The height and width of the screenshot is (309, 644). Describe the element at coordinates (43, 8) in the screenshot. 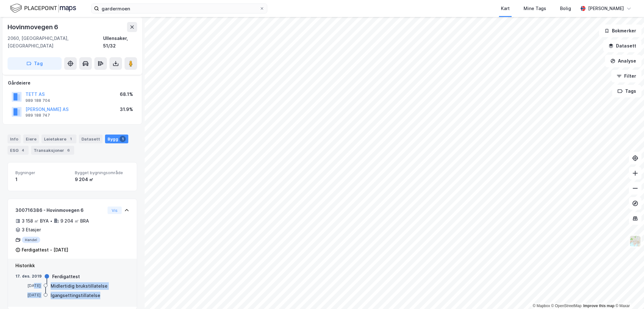

I see `img: logo.f888ab2527a4732fd821a326f86c7f29.svg` at that location.